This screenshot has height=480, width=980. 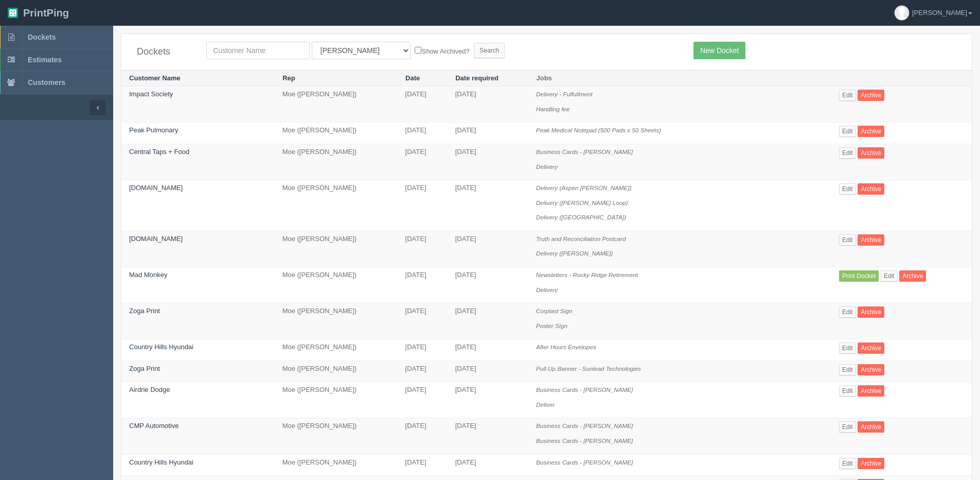 I want to click on a: Mad Monkey, so click(x=148, y=275).